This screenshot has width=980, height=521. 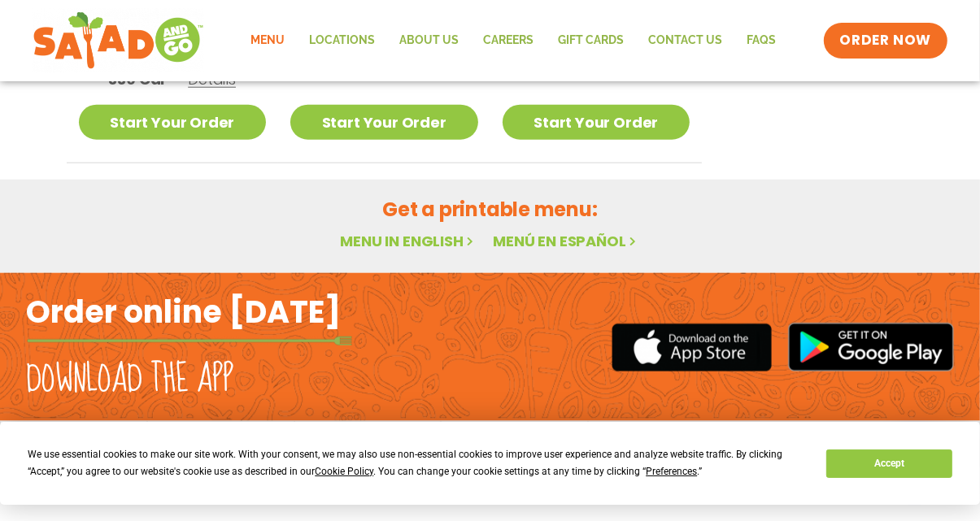 What do you see at coordinates (691, 347) in the screenshot?
I see `img: appstore` at bounding box center [691, 347].